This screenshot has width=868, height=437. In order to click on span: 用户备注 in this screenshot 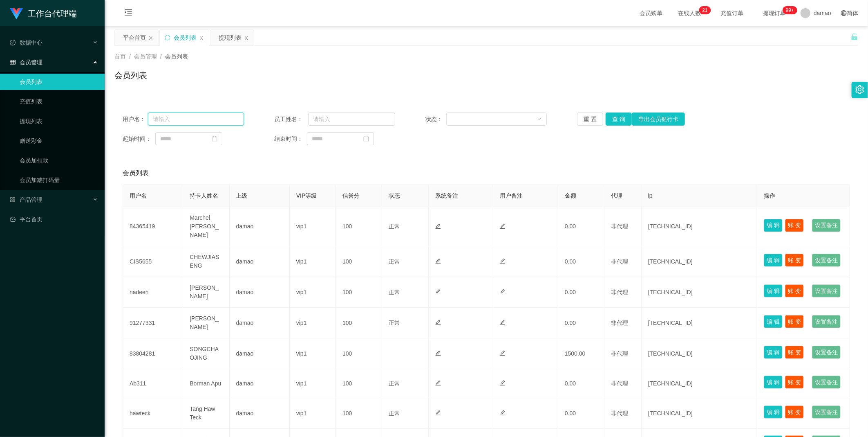, I will do `click(512, 196)`.